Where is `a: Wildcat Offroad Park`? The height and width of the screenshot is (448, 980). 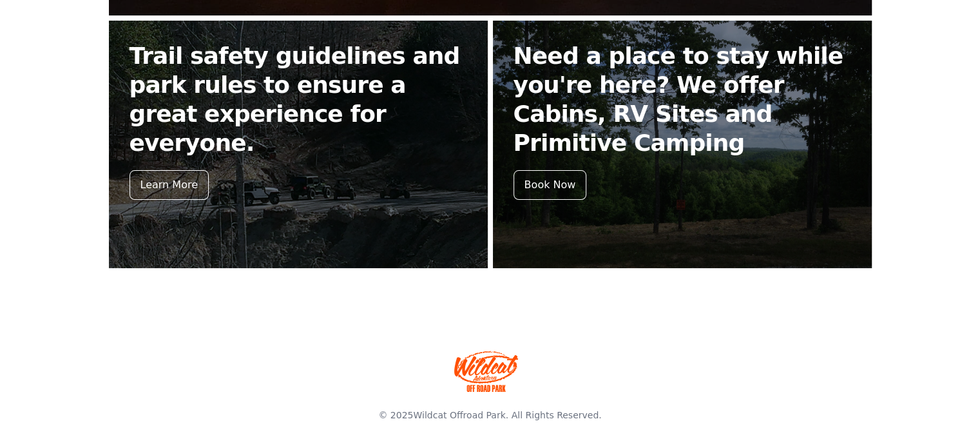
a: Wildcat Offroad Park is located at coordinates (459, 415).